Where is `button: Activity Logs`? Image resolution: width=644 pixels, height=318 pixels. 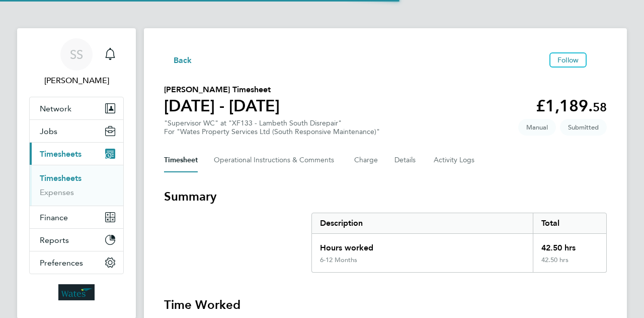
button: Activity Logs is located at coordinates (455, 160).